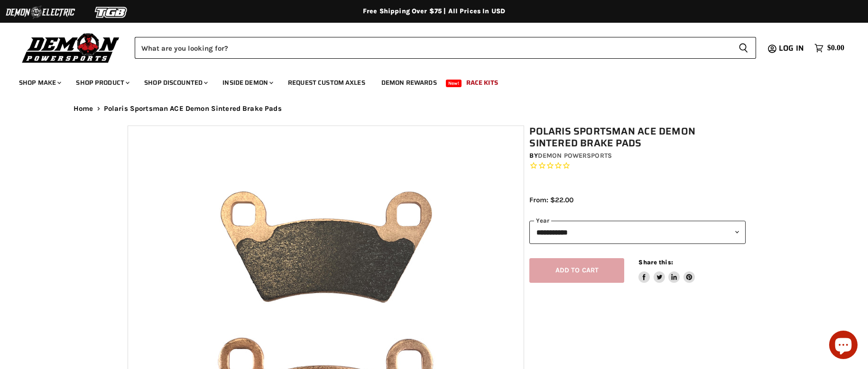  What do you see at coordinates (427, 81) in the screenshot?
I see `ul: Main menu` at bounding box center [427, 81].